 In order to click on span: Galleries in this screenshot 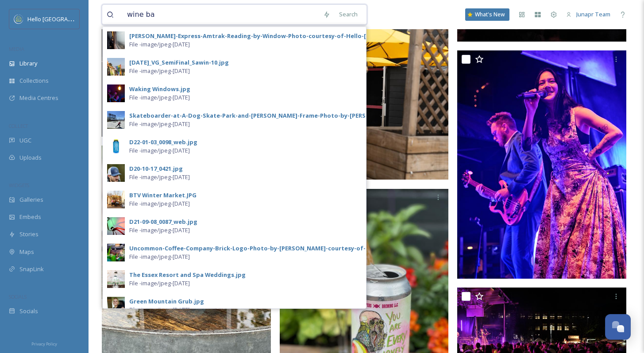, I will do `click(31, 199)`.